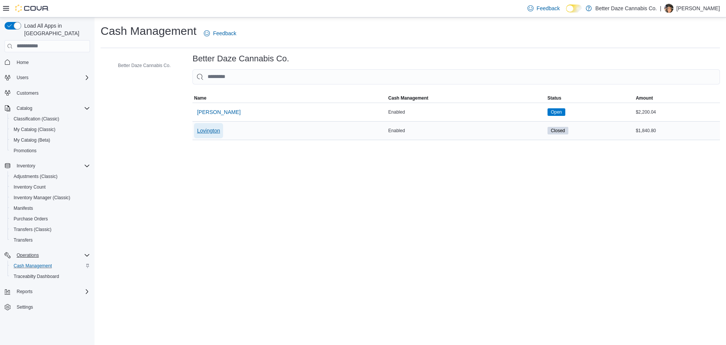  I want to click on button: Better Daze Cannabis Co., so click(140, 65).